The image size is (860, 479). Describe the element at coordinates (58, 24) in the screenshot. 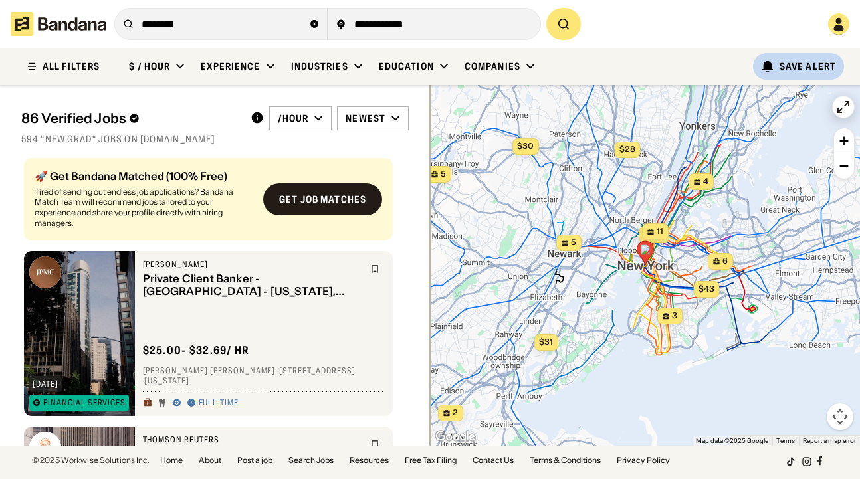

I see `img: Bandana logotype` at that location.